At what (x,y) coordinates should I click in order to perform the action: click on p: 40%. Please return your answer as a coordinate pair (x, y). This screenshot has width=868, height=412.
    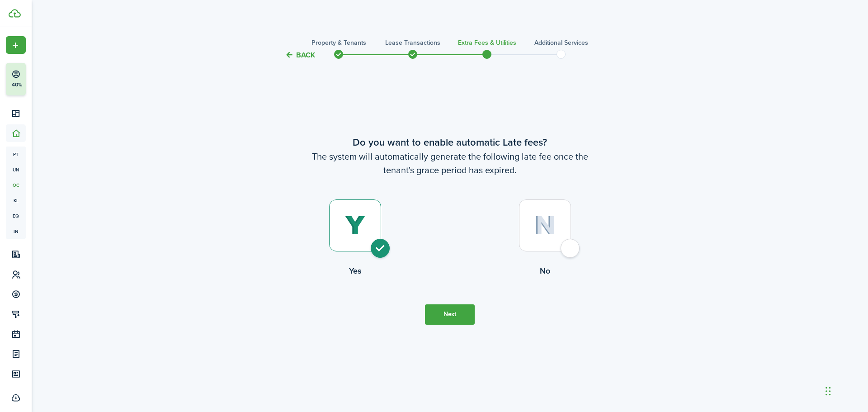
    Looking at the image, I should click on (17, 84).